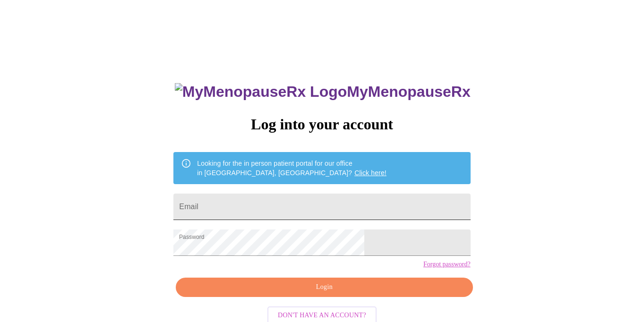 Image resolution: width=644 pixels, height=322 pixels. I want to click on a: Don't have an account?, so click(322, 314).